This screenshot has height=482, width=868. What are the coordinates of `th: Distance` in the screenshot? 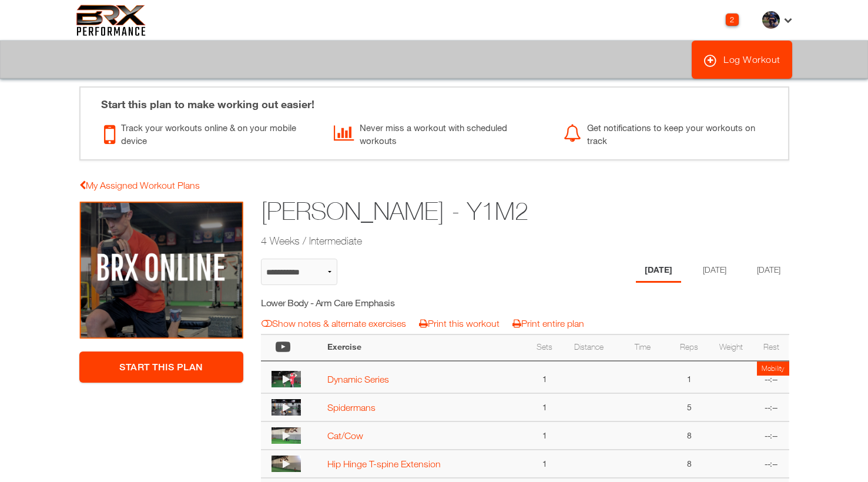 It's located at (589, 348).